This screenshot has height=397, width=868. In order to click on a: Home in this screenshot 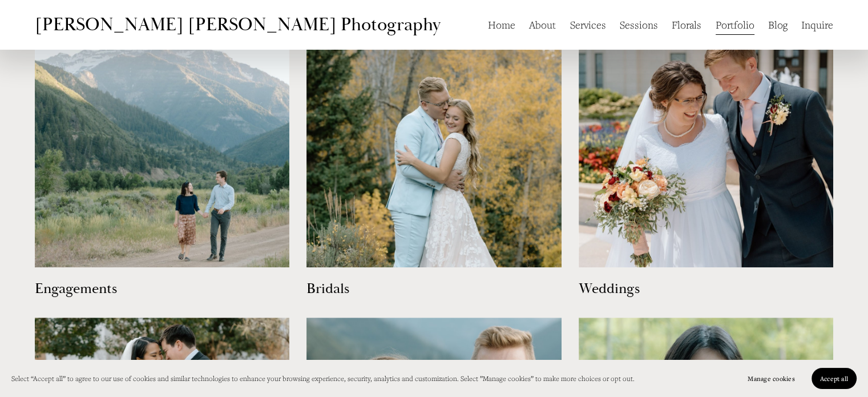, I will do `click(501, 24)`.